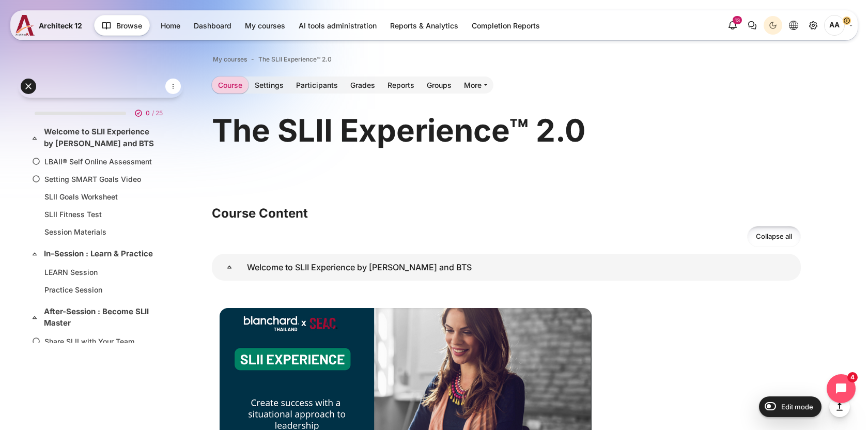  What do you see at coordinates (752, 26) in the screenshot?
I see `button: There are 0 unread conversations` at bounding box center [752, 26].